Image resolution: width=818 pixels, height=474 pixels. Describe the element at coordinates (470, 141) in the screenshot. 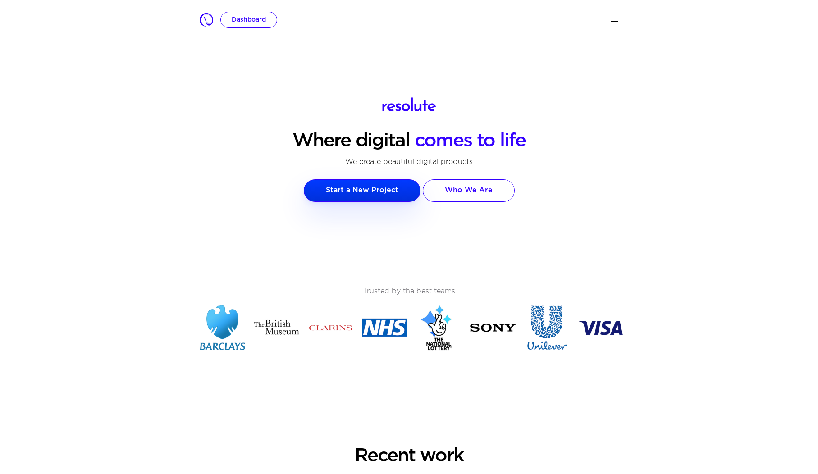

I see `span: comes to life` at that location.